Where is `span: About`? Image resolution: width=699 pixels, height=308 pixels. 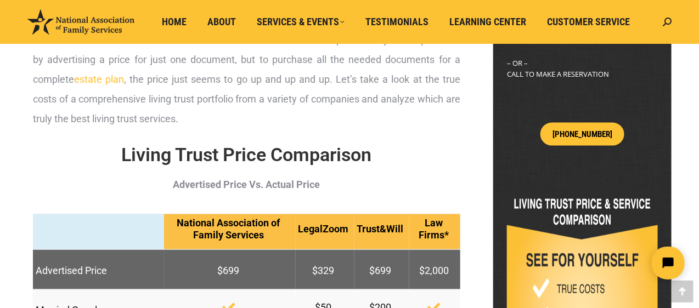 span: About is located at coordinates (222, 22).